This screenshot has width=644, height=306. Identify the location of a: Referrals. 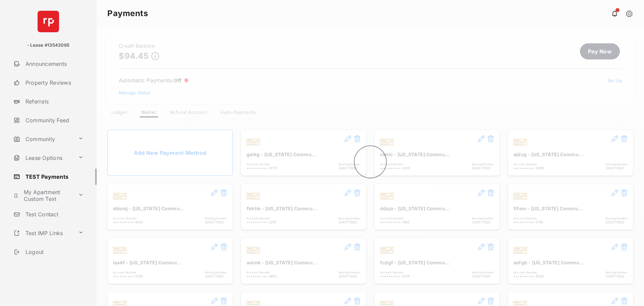
(54, 101).